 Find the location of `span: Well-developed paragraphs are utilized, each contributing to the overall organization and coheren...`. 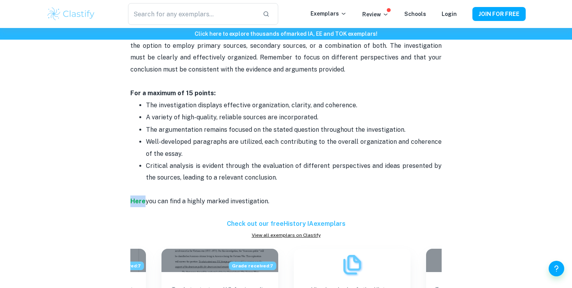

span: Well-developed paragraphs are utilized, each contributing to the overall organization and coheren... is located at coordinates (294, 147).